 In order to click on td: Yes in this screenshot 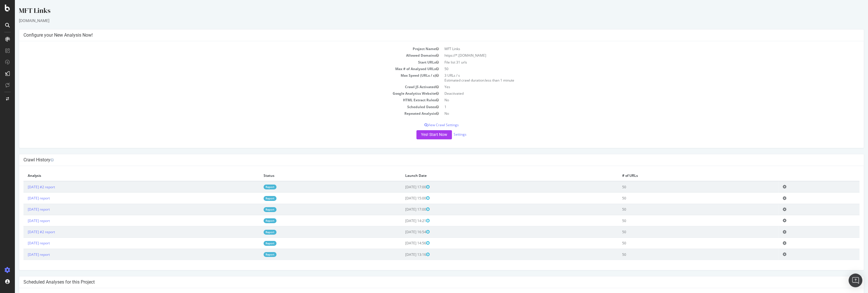, I will do `click(636, 87)`.